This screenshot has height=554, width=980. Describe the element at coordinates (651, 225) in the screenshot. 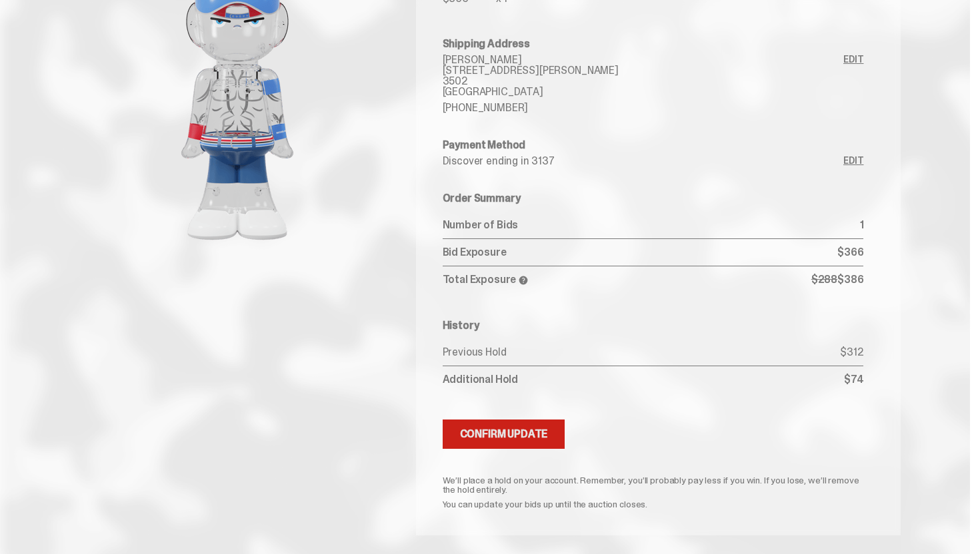

I see `p: Number of Bids` at that location.